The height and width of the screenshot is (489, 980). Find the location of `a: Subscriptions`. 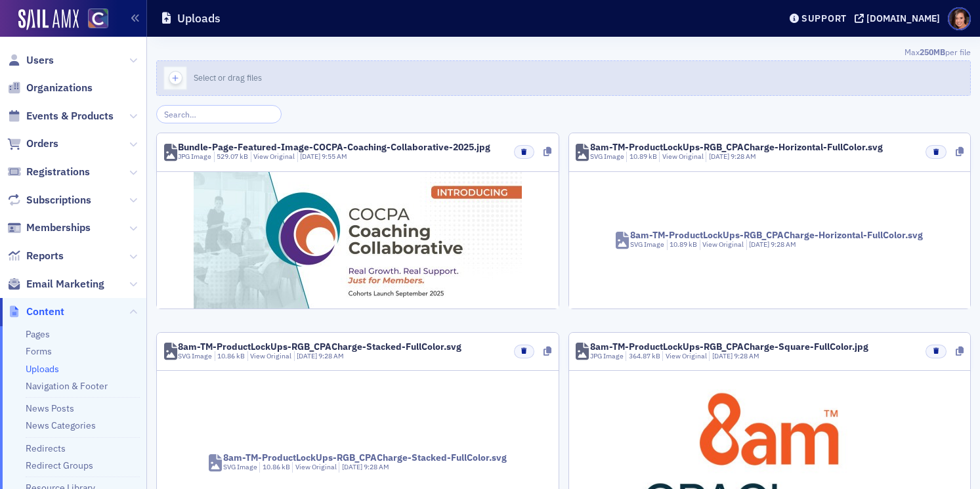

a: Subscriptions is located at coordinates (49, 200).